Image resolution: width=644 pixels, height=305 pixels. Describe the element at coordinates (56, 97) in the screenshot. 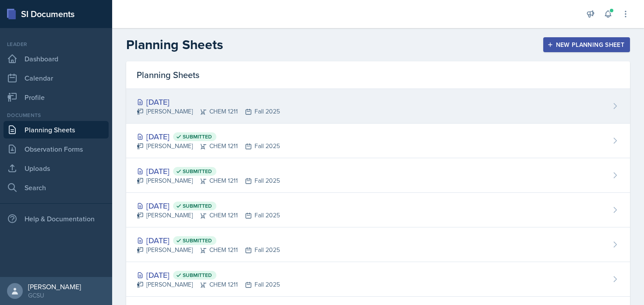

I see `a: Profile` at that location.